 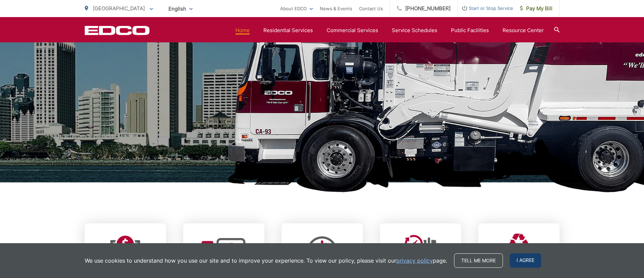 I want to click on a: Commercial Services, so click(x=352, y=31).